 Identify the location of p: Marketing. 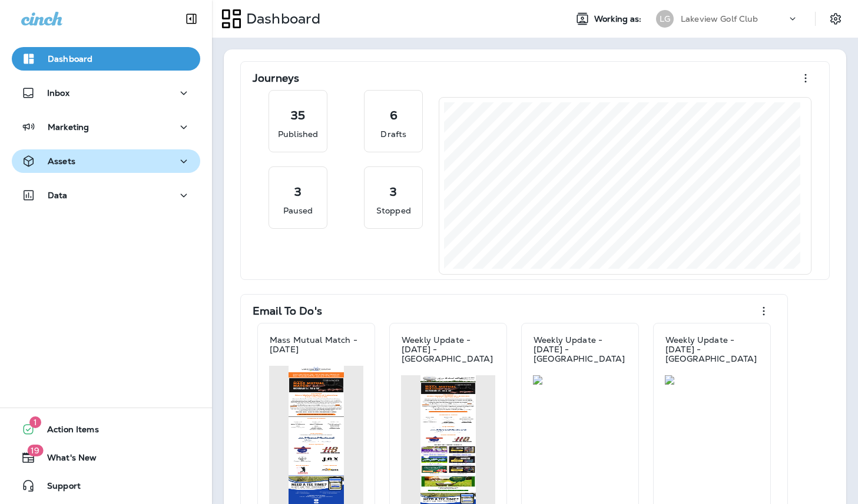
(69, 127).